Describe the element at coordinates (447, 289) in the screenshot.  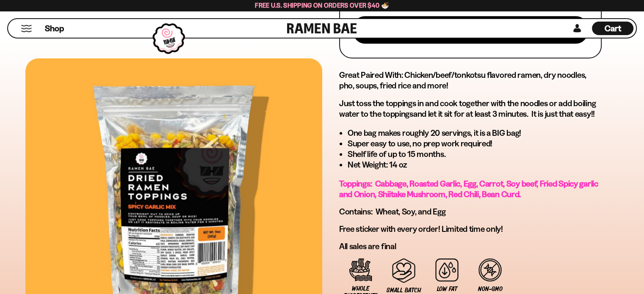
I see `span: Low Fat` at that location.